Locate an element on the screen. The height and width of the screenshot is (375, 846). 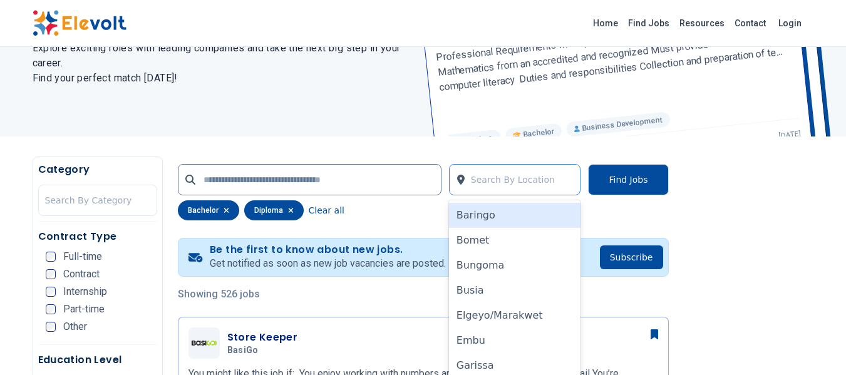
img: Elevolt is located at coordinates (80, 23).